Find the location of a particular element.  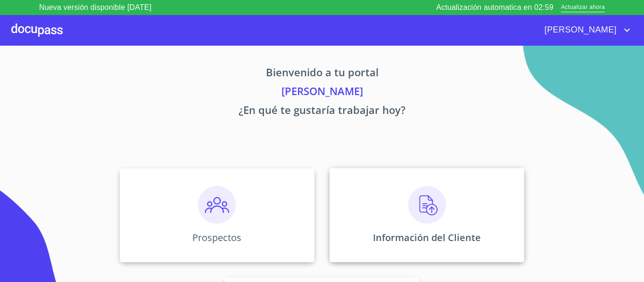

img: prospectos.png is located at coordinates (217, 205).